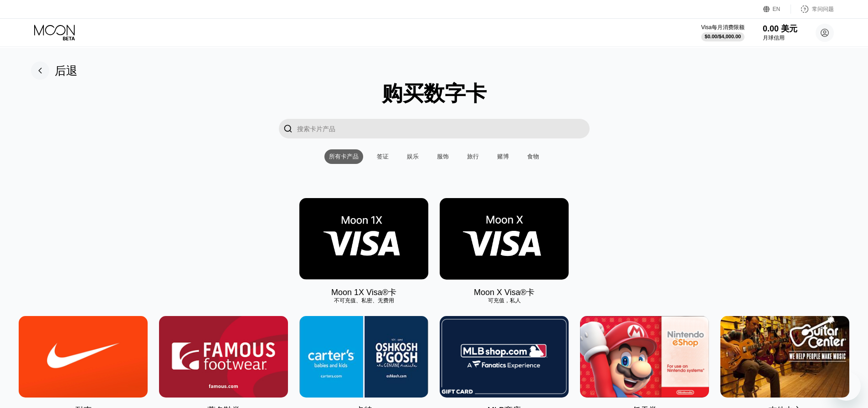 The height and width of the screenshot is (408, 868). Describe the element at coordinates (504, 300) in the screenshot. I see `font: 可充值，私人` at that location.